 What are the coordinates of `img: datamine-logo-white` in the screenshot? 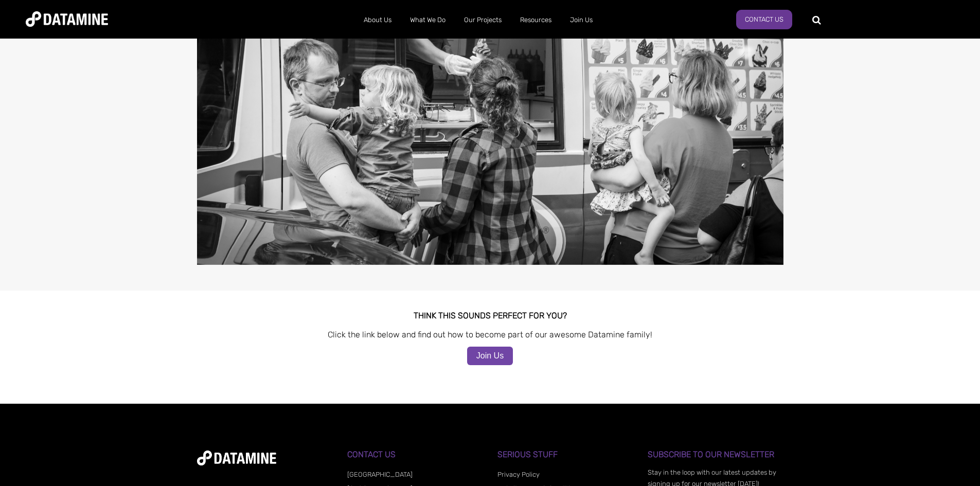 It's located at (236, 457).